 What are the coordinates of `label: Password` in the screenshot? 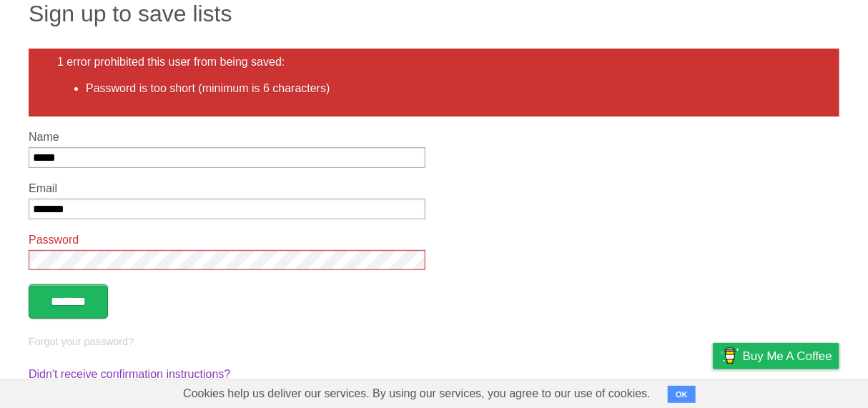 It's located at (227, 240).